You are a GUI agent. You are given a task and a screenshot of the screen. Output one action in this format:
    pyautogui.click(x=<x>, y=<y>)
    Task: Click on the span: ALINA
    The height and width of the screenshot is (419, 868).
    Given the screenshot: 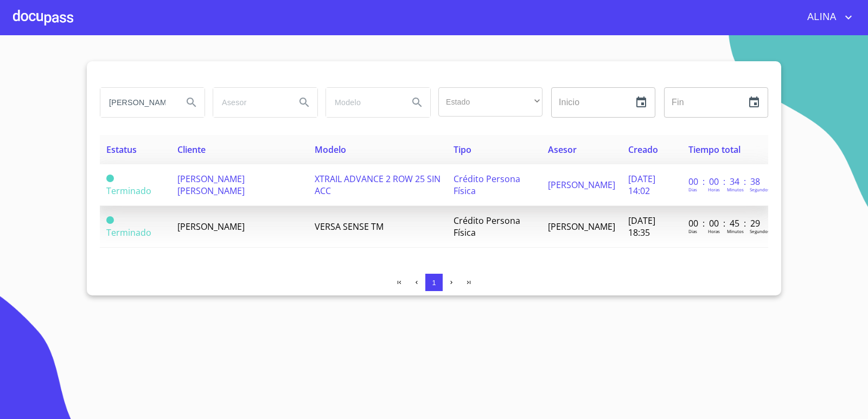 What is the action you would take?
    pyautogui.click(x=820, y=18)
    